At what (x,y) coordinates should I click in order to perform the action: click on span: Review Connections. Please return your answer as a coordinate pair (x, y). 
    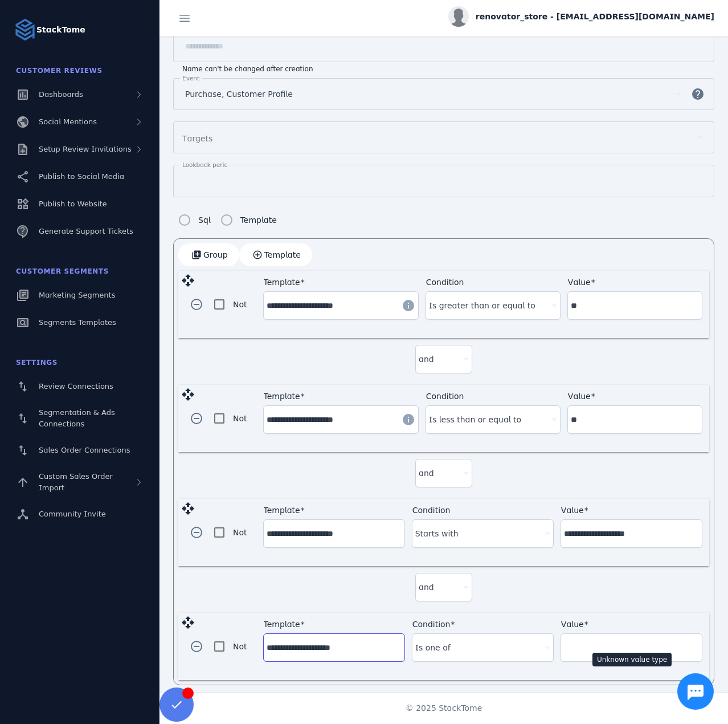
    Looking at the image, I should click on (76, 386).